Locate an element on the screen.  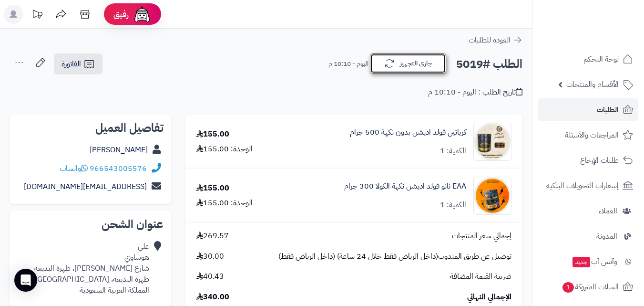
a: الفاتورة is located at coordinates (78, 64).